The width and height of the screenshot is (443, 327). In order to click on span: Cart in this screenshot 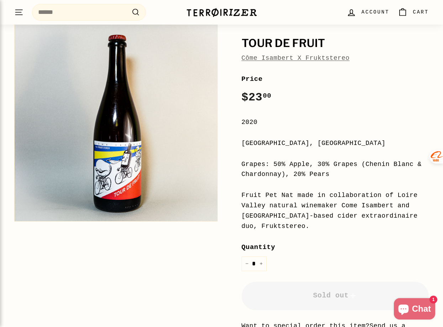, I will do `click(421, 12)`.